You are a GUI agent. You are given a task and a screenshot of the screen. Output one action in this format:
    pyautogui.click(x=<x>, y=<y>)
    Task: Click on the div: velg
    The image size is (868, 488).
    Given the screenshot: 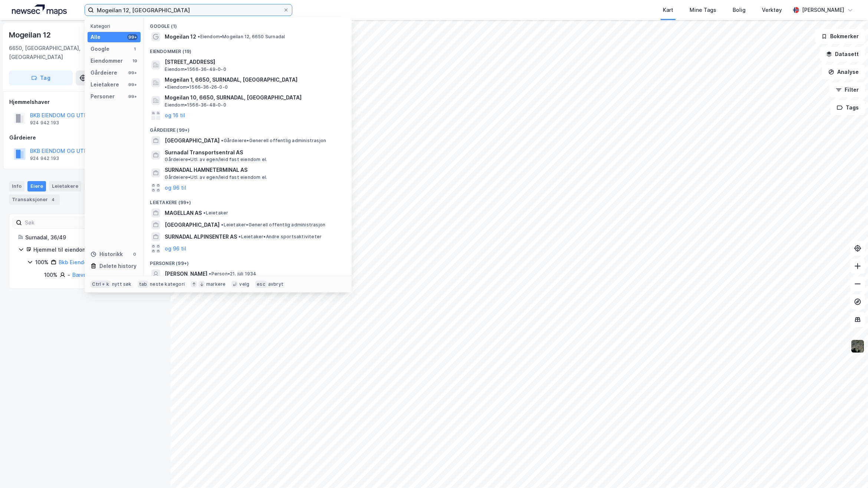 What is the action you would take?
    pyautogui.click(x=244, y=285)
    